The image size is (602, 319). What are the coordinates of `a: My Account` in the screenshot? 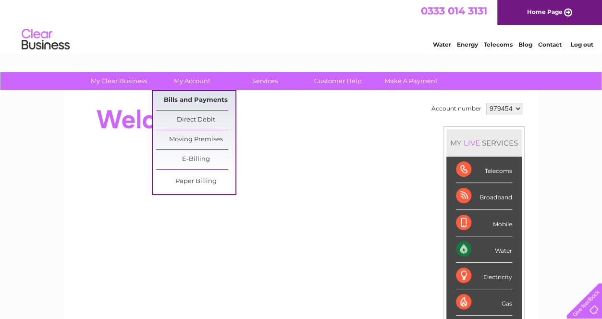 It's located at (192, 81).